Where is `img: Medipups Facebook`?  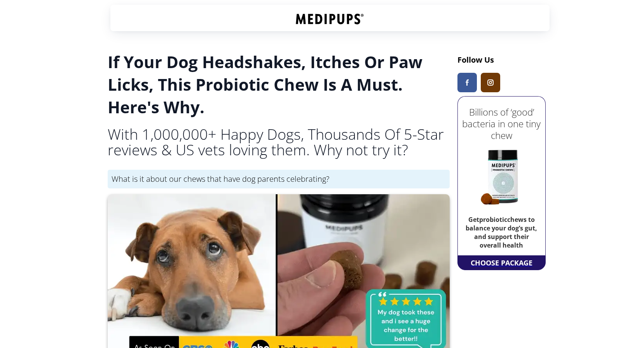 img: Medipups Facebook is located at coordinates (467, 82).